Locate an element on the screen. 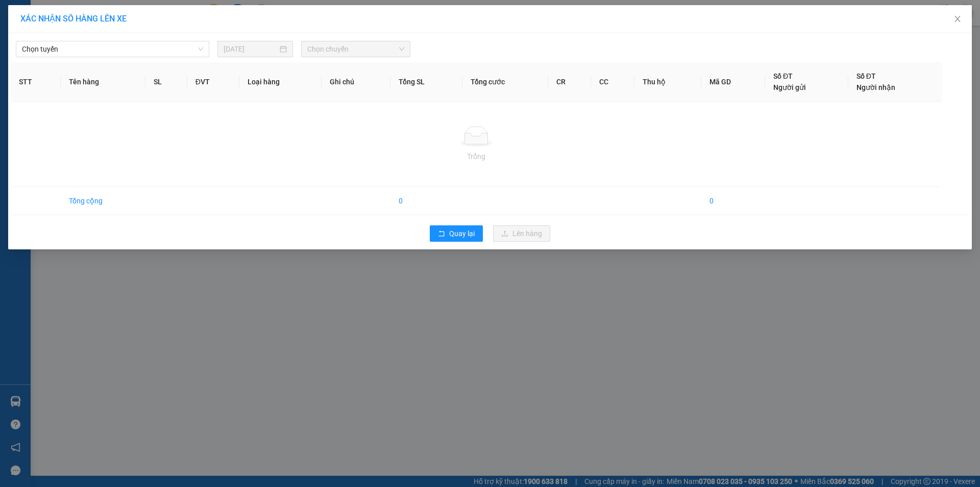 This screenshot has height=487, width=980. span: rollback is located at coordinates (442, 234).